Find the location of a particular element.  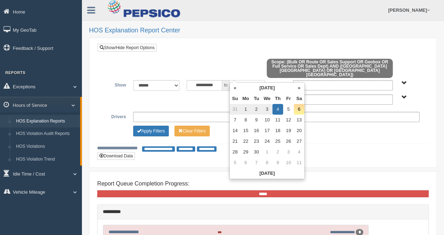

td: 26 is located at coordinates (289, 141).